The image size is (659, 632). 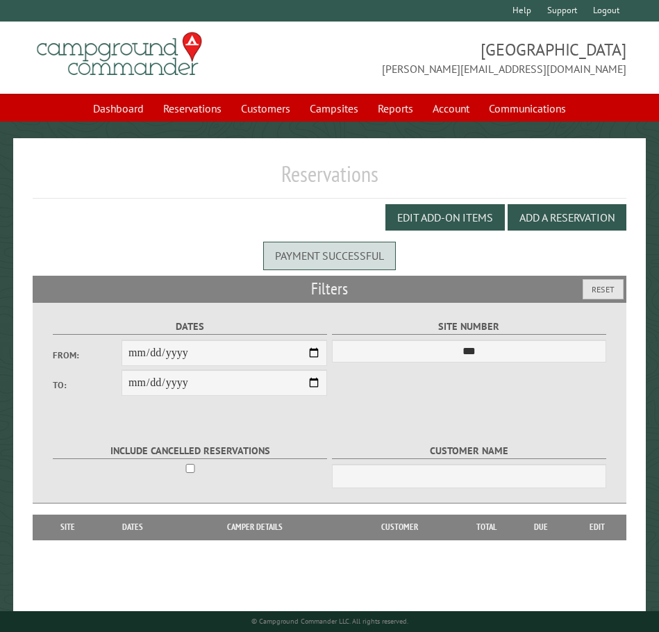 I want to click on th: Edit, so click(x=597, y=527).